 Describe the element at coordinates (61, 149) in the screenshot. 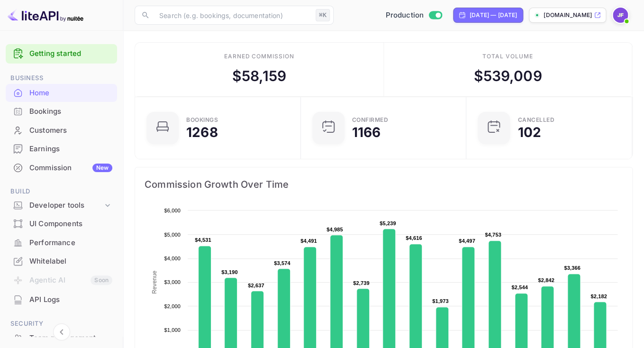

I see `a: Earnings` at that location.